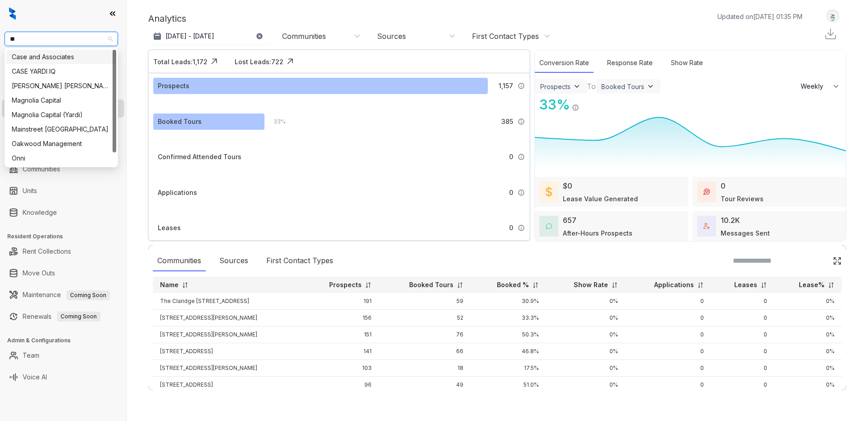 This screenshot has height=421, width=868. Describe the element at coordinates (30, 191) in the screenshot. I see `a: Units` at that location.